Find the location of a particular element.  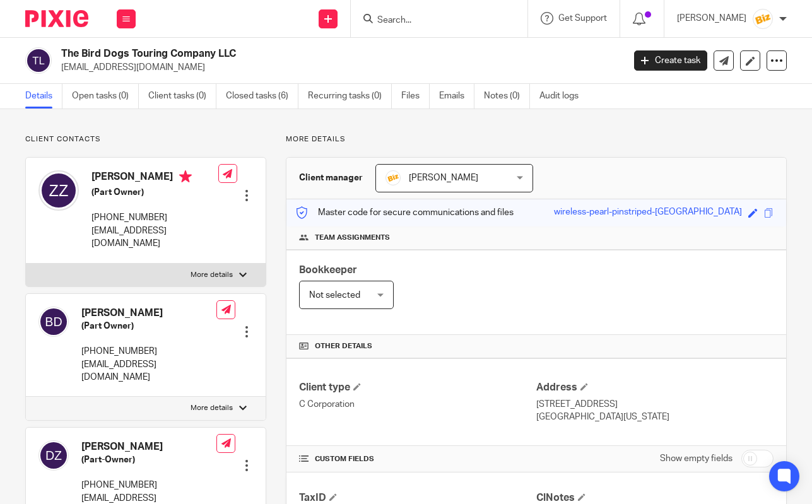

a: Audit logs is located at coordinates (563, 96).